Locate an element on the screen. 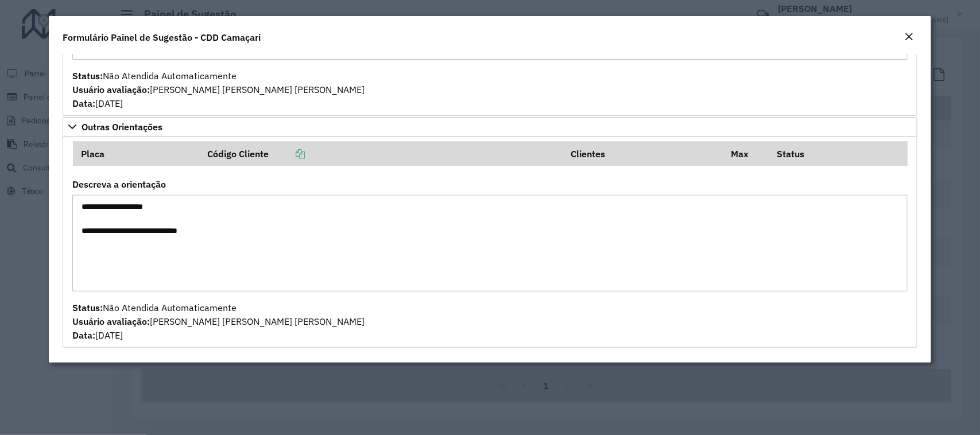  button: Close is located at coordinates (909, 37).